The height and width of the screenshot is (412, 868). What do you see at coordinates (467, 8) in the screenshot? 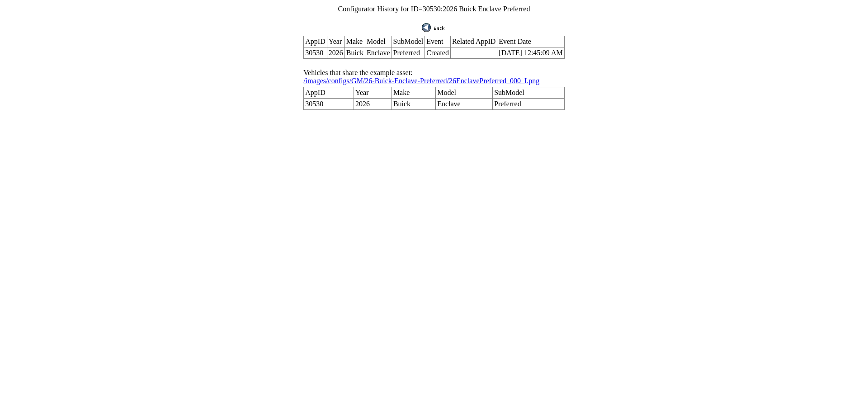
I see `span: Buick` at bounding box center [467, 8].